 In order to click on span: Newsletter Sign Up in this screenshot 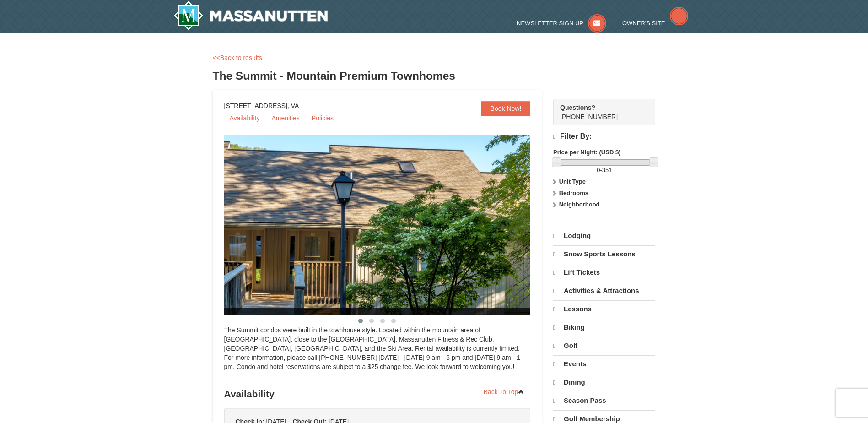, I will do `click(550, 23)`.